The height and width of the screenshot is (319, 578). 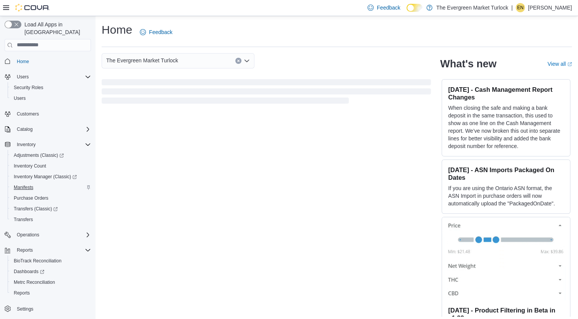 What do you see at coordinates (32, 8) in the screenshot?
I see `img: Cova` at bounding box center [32, 8].